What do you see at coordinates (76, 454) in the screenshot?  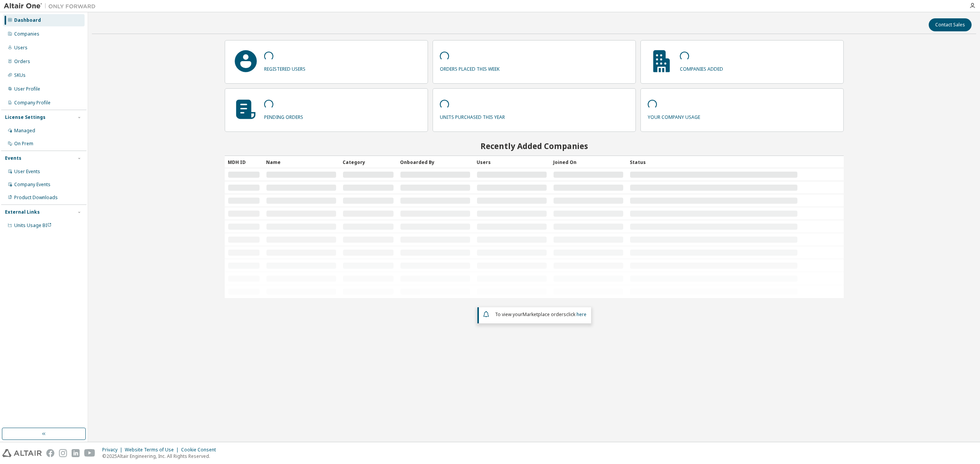 I see `img: linkedin.svg` at bounding box center [76, 454].